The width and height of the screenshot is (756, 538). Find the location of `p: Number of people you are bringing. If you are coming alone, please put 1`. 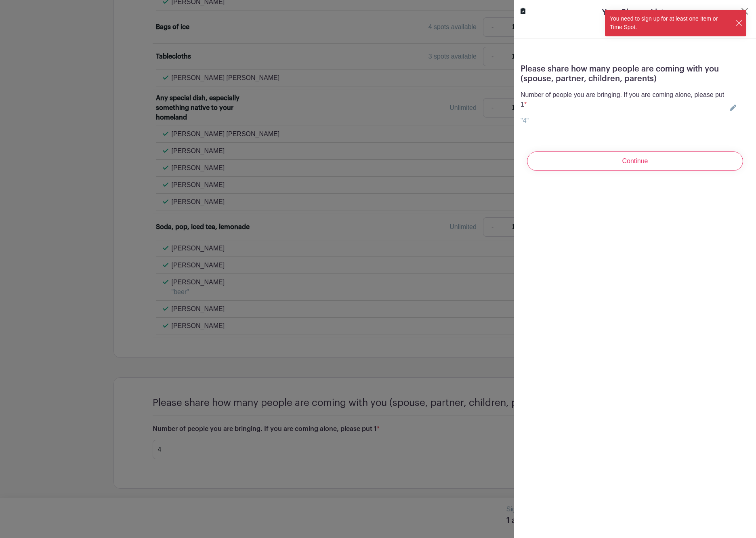

p: Number of people you are bringing. If you are coming alone, please put 1 is located at coordinates (623, 100).